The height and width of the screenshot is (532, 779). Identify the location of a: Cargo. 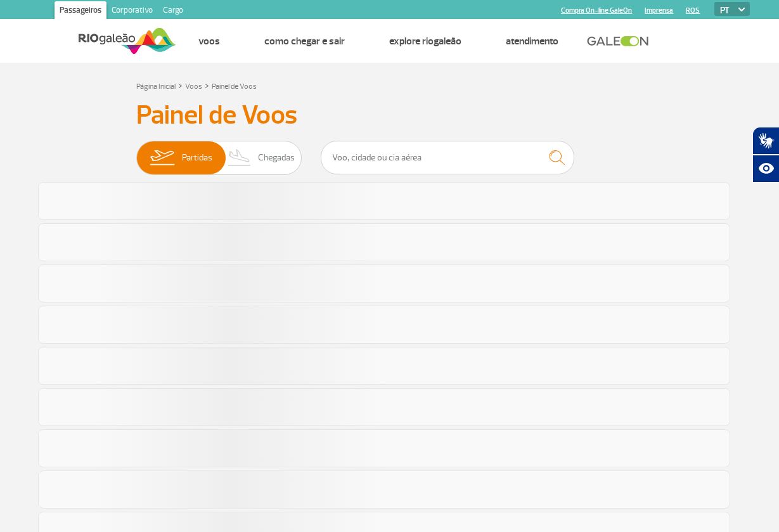
(173, 12).